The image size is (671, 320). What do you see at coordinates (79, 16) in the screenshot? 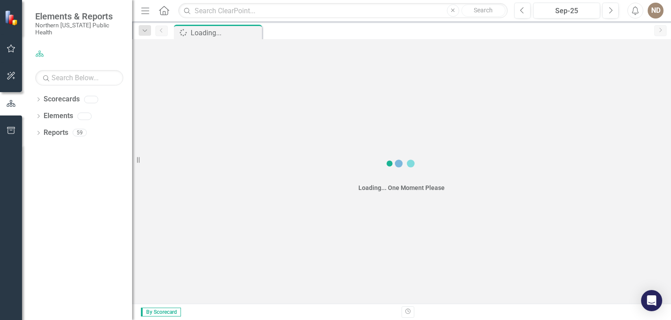
I see `span: Elements & Reports` at bounding box center [79, 16].